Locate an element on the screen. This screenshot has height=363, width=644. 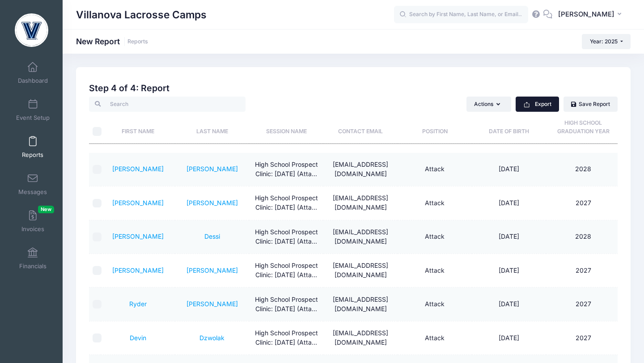
a: Financials is located at coordinates (33, 258).